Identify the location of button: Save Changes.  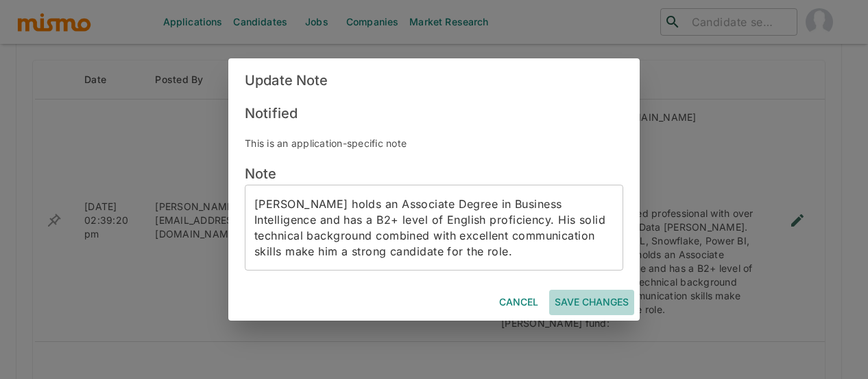
(592, 302).